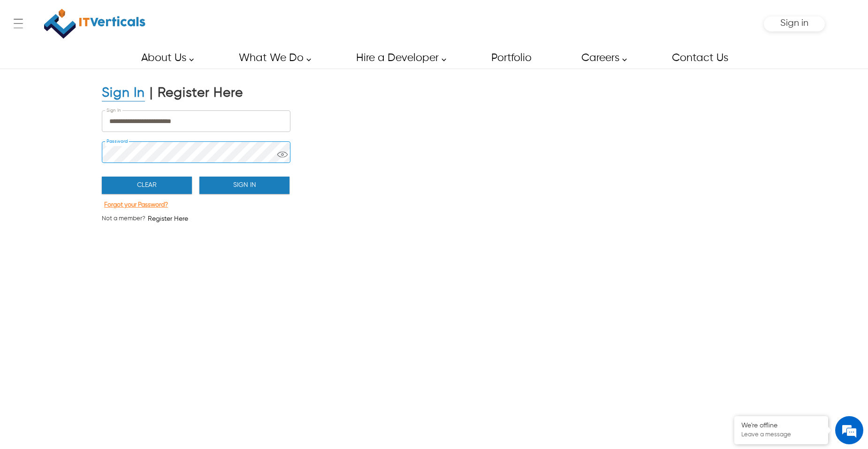 The width and height of the screenshot is (868, 449). Describe the element at coordinates (272, 58) in the screenshot. I see `a: What We Do` at that location.